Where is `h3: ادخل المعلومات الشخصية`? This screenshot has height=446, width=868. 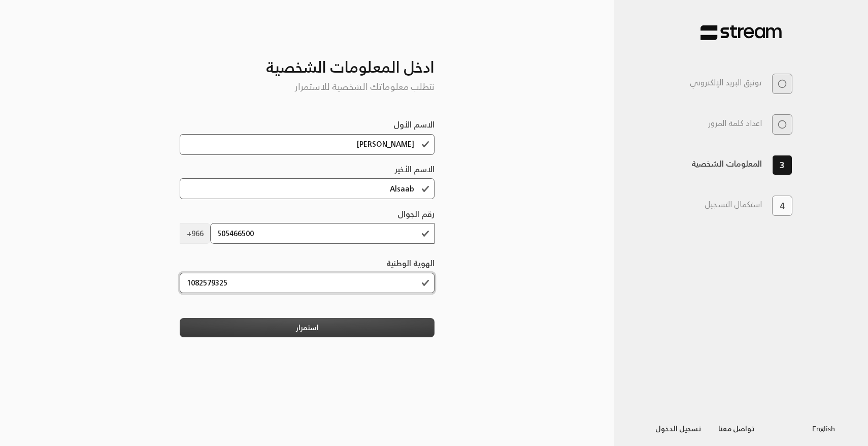 h3: ادخل المعلومات الشخصية is located at coordinates (307, 58).